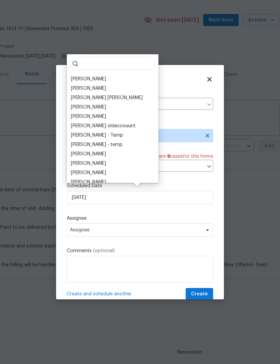 The image size is (280, 364). I want to click on span: There are case s for this home, so click(179, 157).